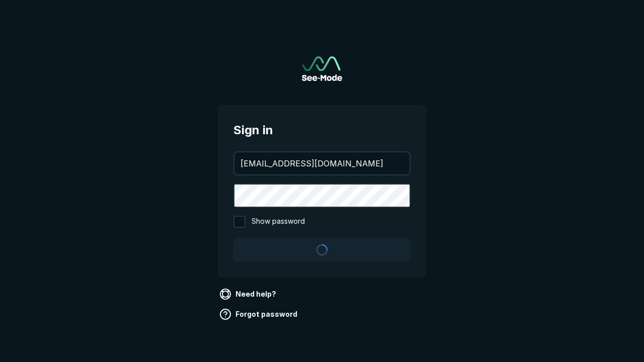  I want to click on a: Need help?, so click(249, 294).